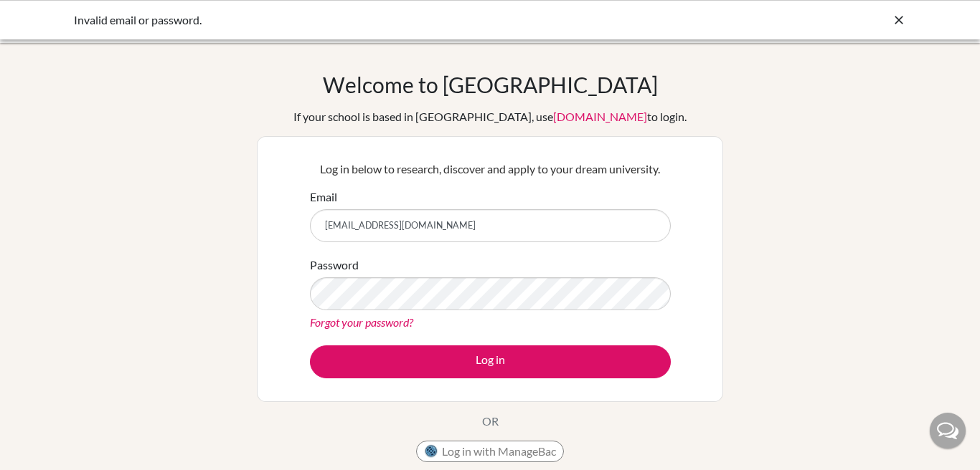 The image size is (980, 470). Describe the element at coordinates (490, 362) in the screenshot. I see `button: Log in` at that location.